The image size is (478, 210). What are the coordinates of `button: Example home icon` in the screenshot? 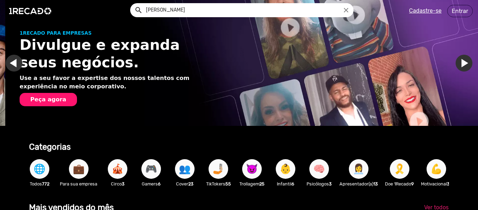 It's located at (138, 9).